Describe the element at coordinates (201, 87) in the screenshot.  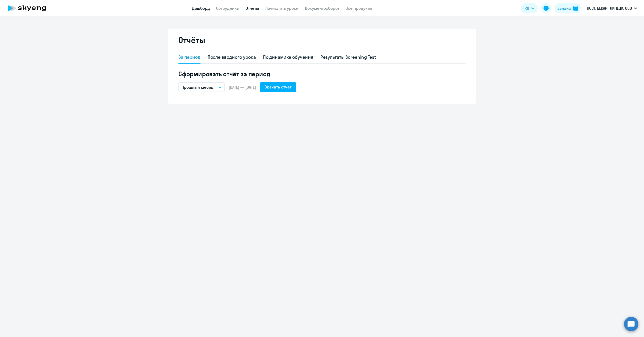
I see `button: Прошлый месяц` at that location.